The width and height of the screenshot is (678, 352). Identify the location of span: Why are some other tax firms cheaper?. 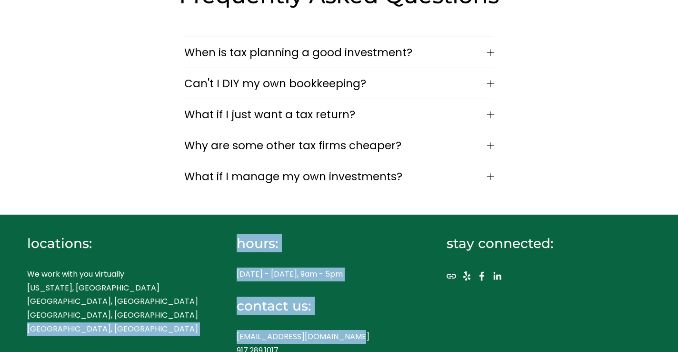
(336, 145).